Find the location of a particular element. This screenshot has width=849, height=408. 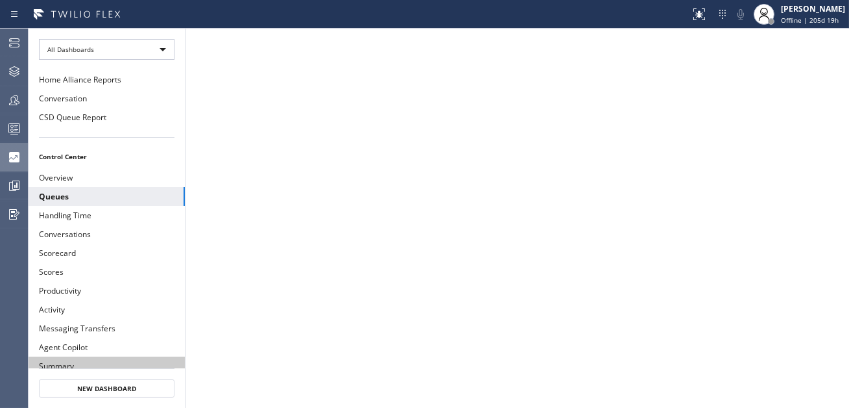

button: Activity is located at coordinates (106, 309).